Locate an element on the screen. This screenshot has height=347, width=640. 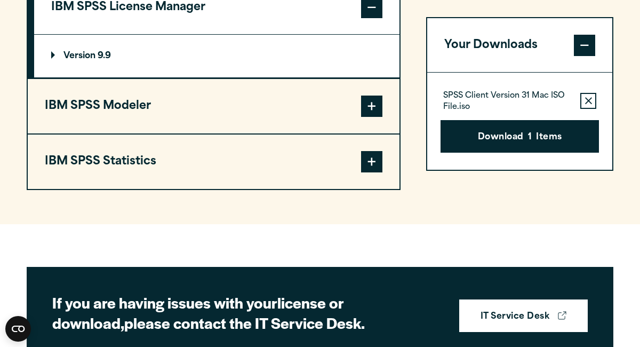
strong: IT Service Desk is located at coordinates (515, 317).